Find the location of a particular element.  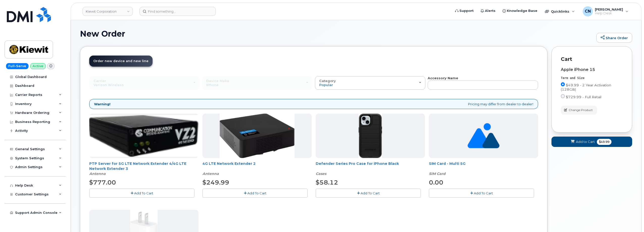

em: Cases is located at coordinates (321, 174).